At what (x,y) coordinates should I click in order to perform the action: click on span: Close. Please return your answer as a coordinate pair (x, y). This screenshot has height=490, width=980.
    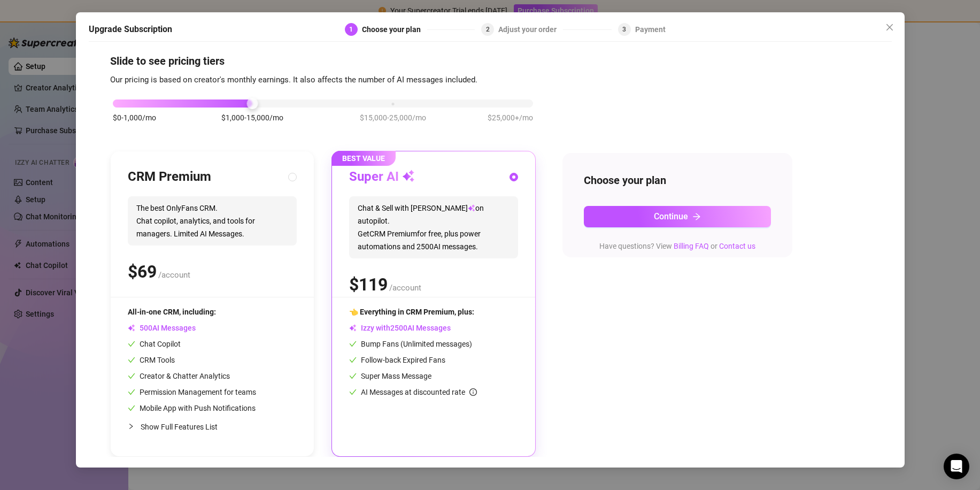
    Looking at the image, I should click on (890, 28).